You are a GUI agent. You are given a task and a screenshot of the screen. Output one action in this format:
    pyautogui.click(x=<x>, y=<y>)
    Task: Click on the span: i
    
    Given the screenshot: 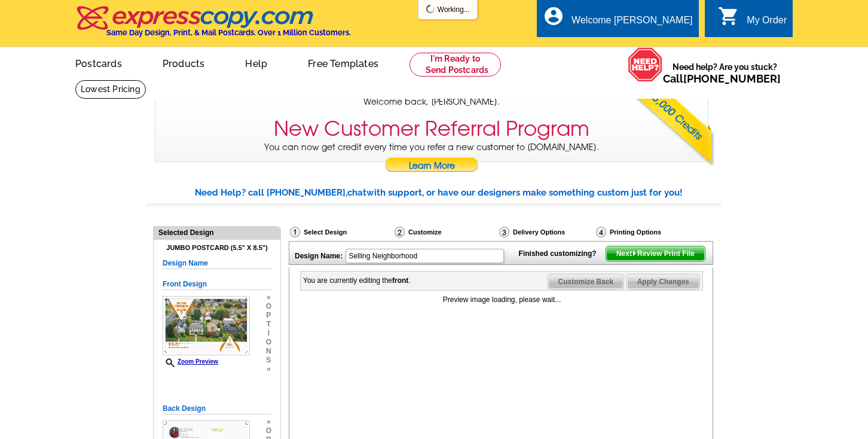 What is the action you would take?
    pyautogui.click(x=268, y=333)
    